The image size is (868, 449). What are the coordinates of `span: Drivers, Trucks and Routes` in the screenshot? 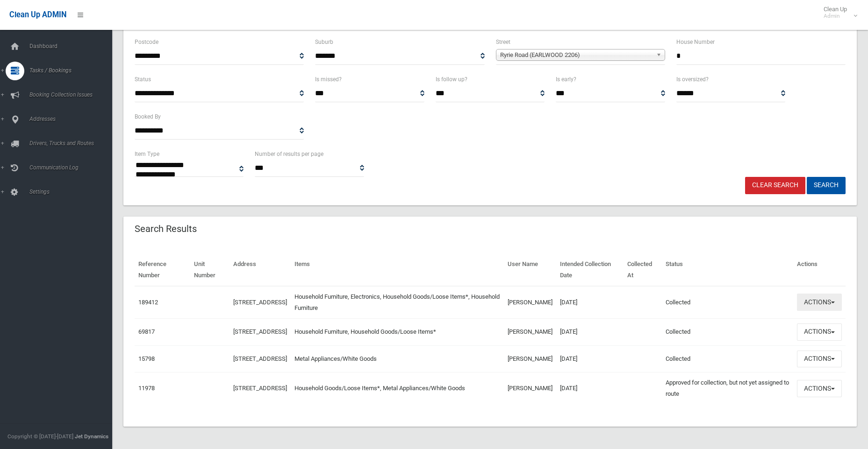 It's located at (73, 143).